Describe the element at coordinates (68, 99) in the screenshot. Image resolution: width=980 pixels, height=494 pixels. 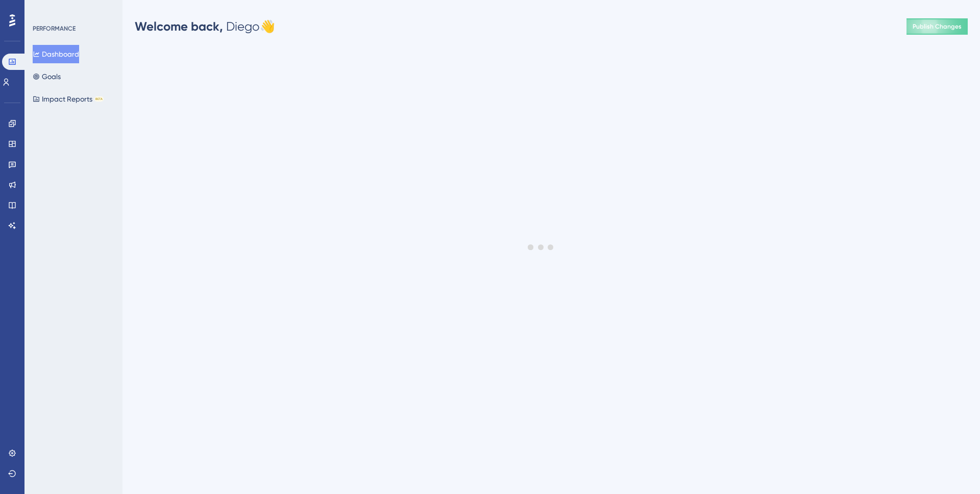
I see `button: Impact ReportsBETA` at that location.